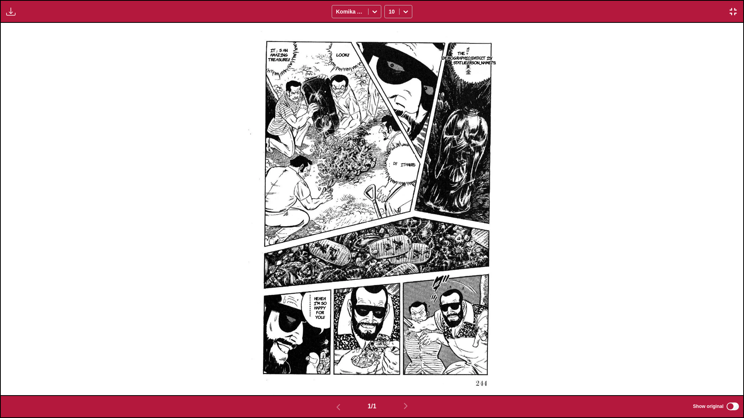 This screenshot has height=418, width=744. What do you see at coordinates (372, 209) in the screenshot?
I see `img: Manga Panel` at bounding box center [372, 209].